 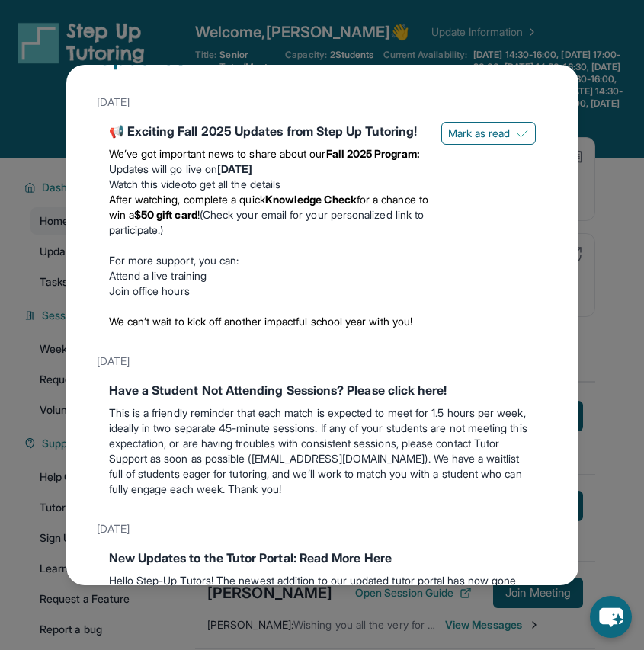 I want to click on span: Mark as read, so click(x=479, y=133).